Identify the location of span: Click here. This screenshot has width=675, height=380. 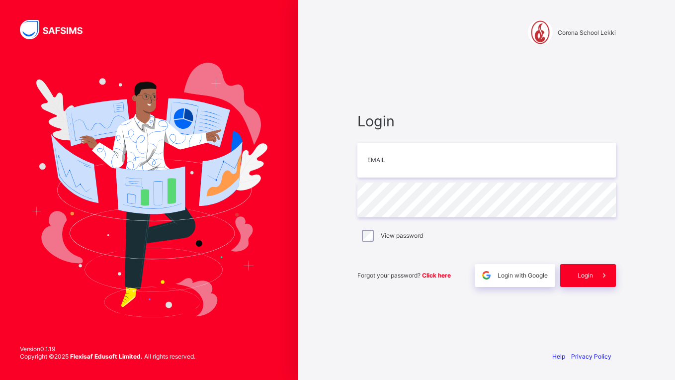
(437, 275).